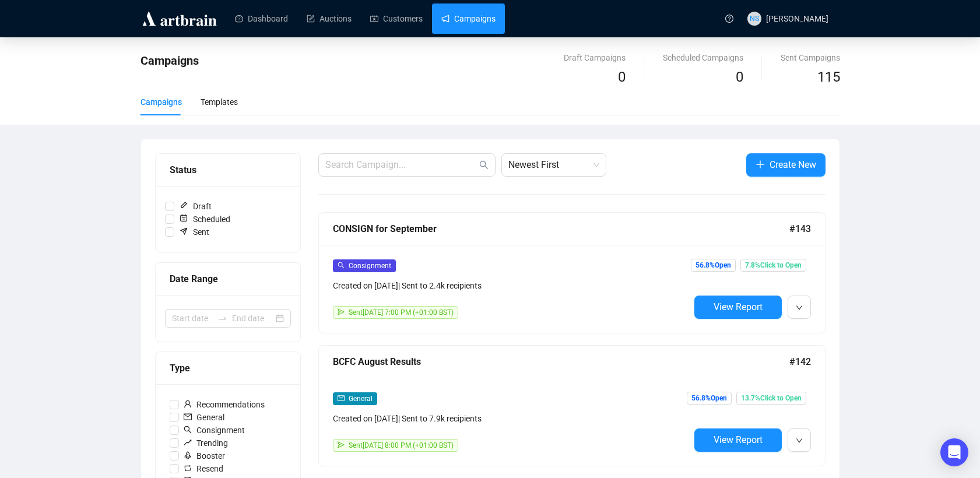 Image resolution: width=980 pixels, height=478 pixels. I want to click on span: Scheduled, so click(204, 219).